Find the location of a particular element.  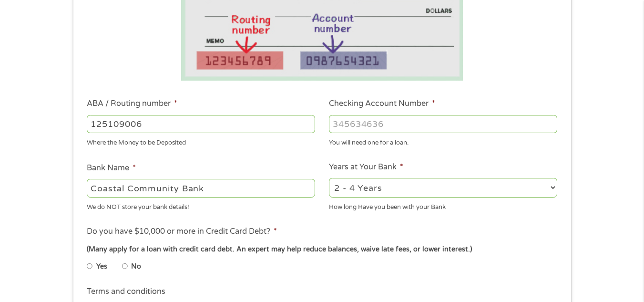

div: How long Have you been with your Bank is located at coordinates (443, 205).